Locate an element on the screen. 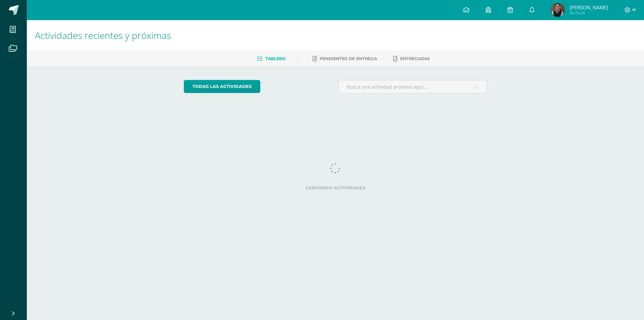  span: Mi Perfil is located at coordinates (589, 13).